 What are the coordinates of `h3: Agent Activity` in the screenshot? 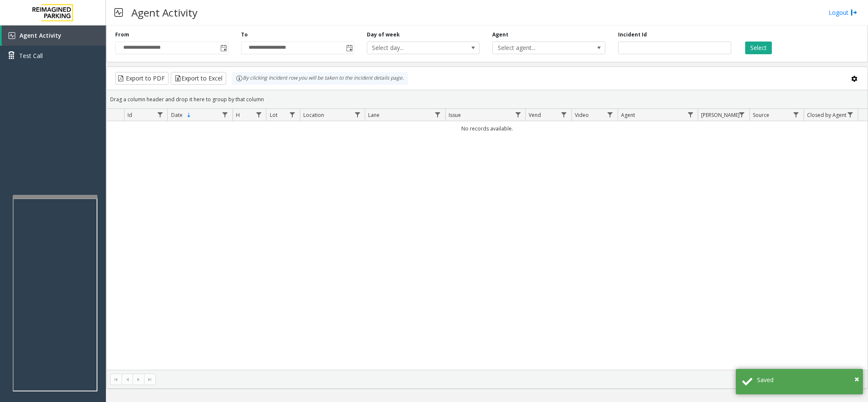 It's located at (165, 12).